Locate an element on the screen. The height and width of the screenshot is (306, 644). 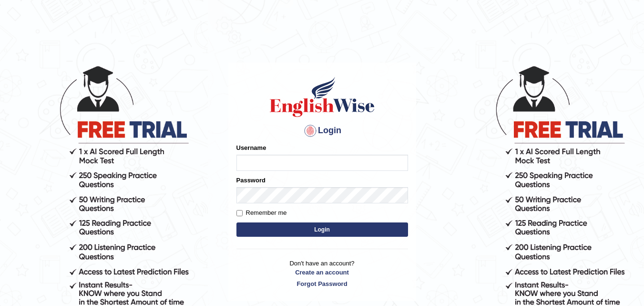
a: Create an account is located at coordinates (323, 272).